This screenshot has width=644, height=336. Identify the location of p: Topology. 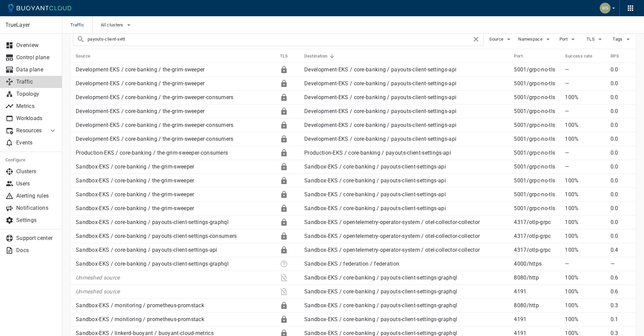
(36, 94).